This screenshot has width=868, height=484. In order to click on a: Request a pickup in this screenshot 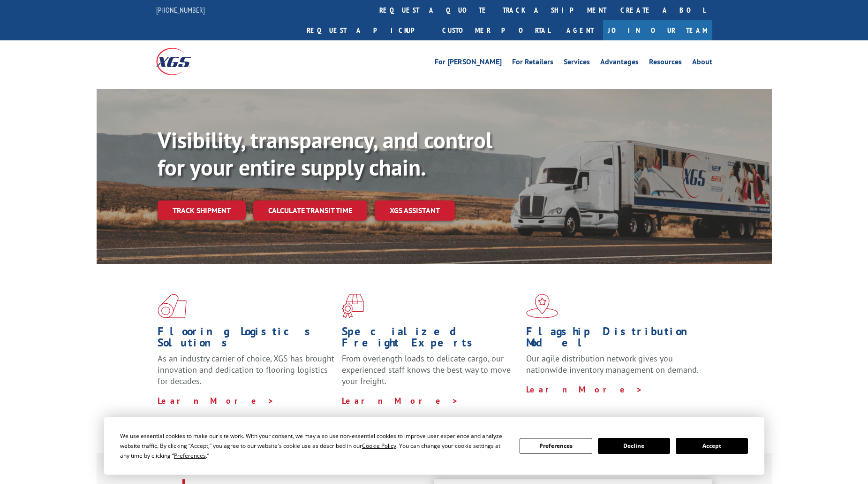, I will do `click(367, 30)`.